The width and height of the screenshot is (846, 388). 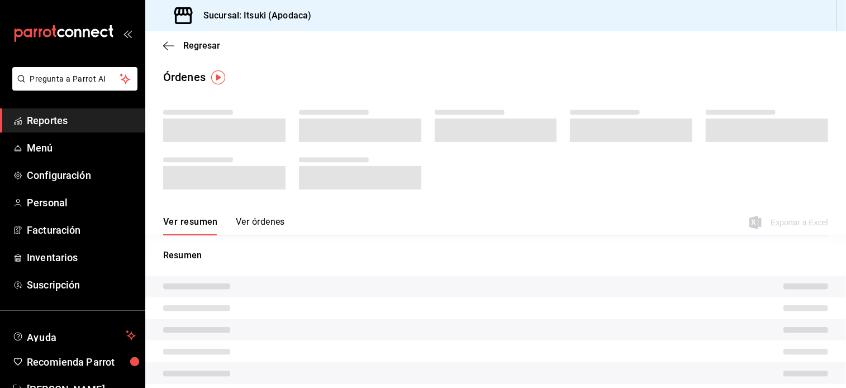 I want to click on font: Inventarios, so click(x=52, y=257).